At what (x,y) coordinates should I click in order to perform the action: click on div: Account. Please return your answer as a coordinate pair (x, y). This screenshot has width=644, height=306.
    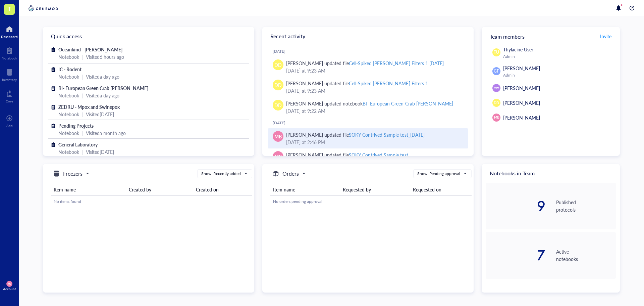
    Looking at the image, I should click on (9, 289).